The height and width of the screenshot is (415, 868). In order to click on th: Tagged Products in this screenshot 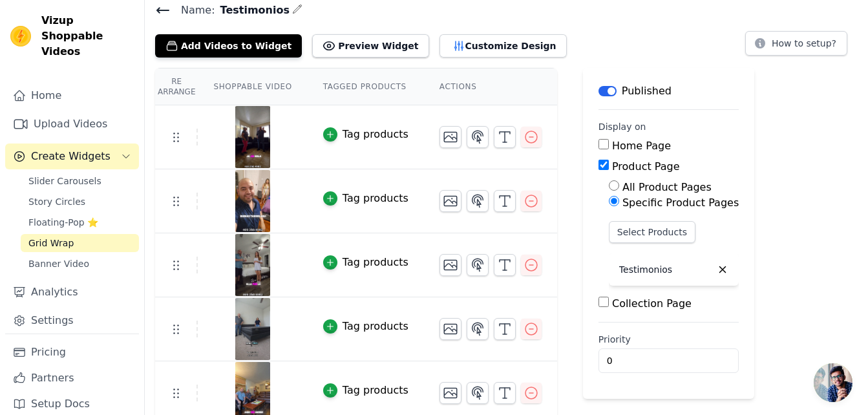, I will do `click(365, 87)`.